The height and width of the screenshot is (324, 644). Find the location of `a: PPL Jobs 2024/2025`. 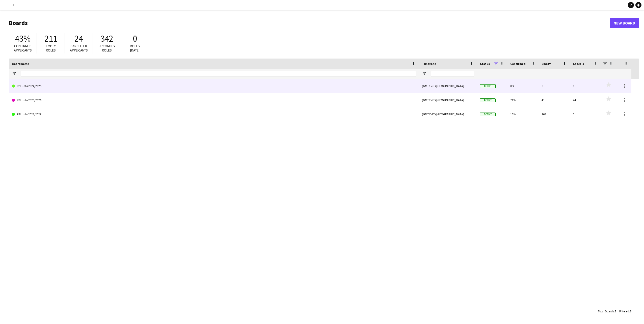

a: PPL Jobs 2024/2025 is located at coordinates (214, 86).